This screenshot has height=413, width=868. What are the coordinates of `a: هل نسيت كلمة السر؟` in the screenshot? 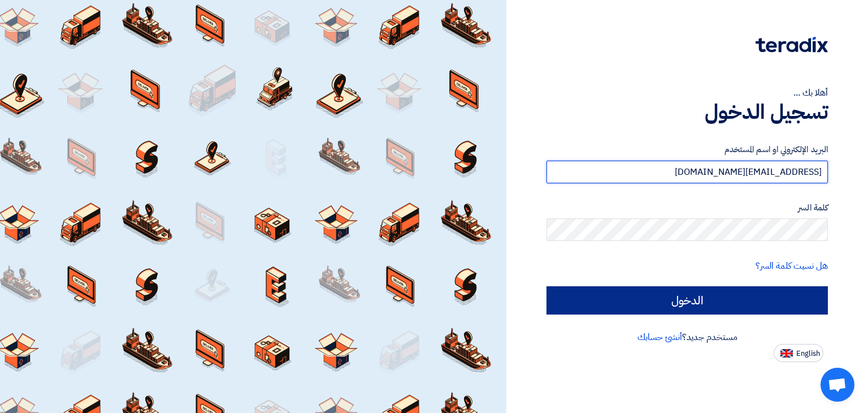 It's located at (791, 266).